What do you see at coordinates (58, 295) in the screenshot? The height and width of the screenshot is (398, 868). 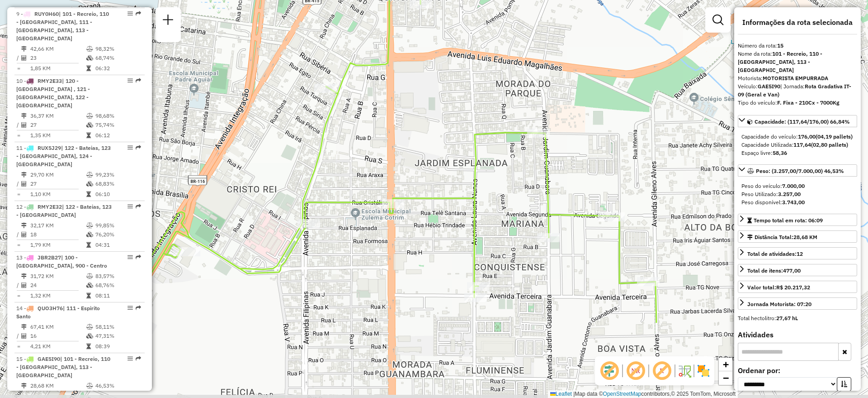 I see `td: 1,32 KM` at bounding box center [58, 295].